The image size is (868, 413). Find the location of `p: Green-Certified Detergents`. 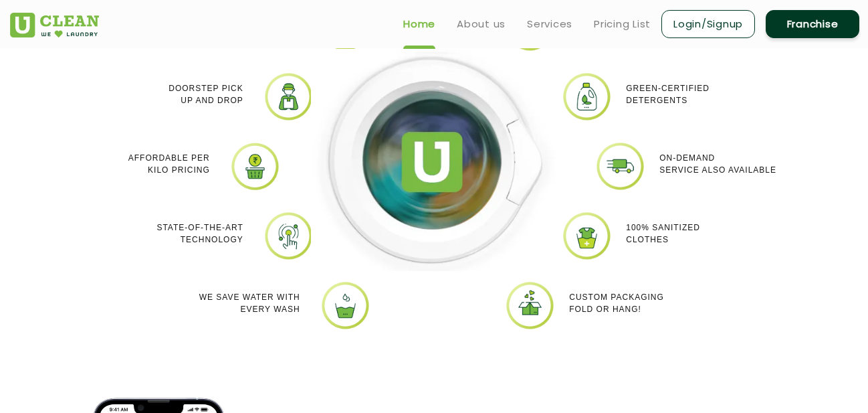

p: Green-Certified Detergents is located at coordinates (667, 94).